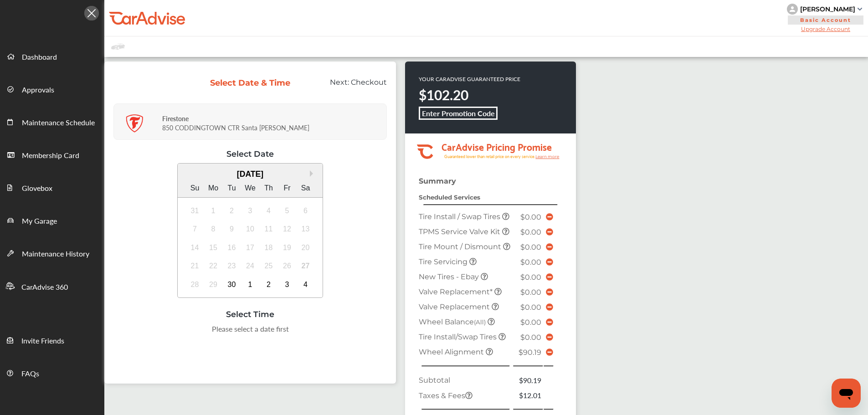 Image resolution: width=868 pixels, height=415 pixels. Describe the element at coordinates (469, 79) in the screenshot. I see `p: YOUR CARADVISE GUARANTEED PRICE` at that location.